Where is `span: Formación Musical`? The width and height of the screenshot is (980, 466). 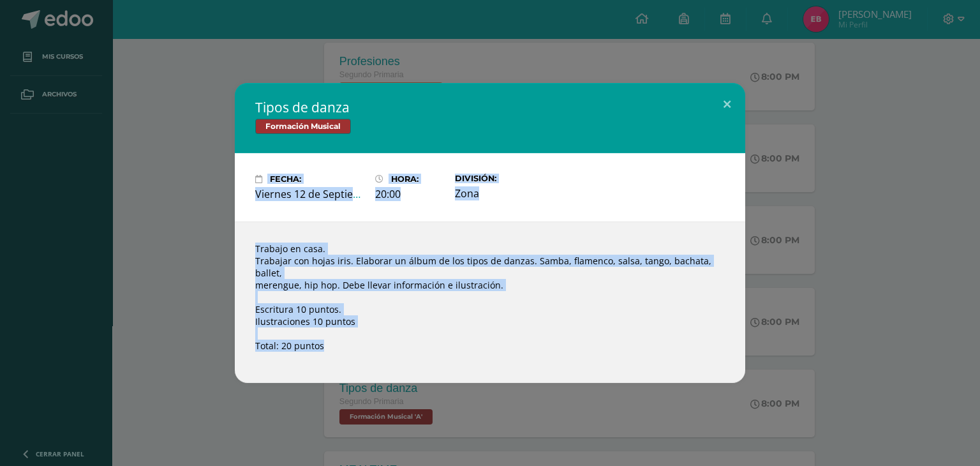
span: Formación Musical is located at coordinates (303, 127).